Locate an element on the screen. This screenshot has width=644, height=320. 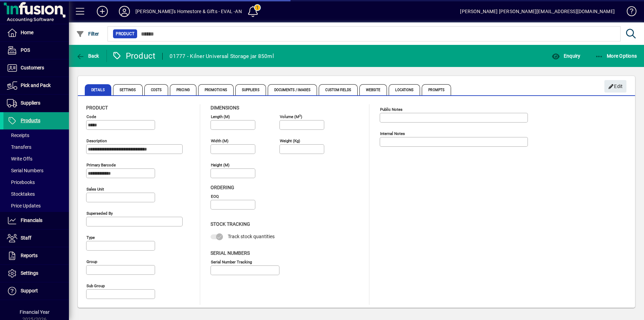
button: Edit is located at coordinates (615, 86).